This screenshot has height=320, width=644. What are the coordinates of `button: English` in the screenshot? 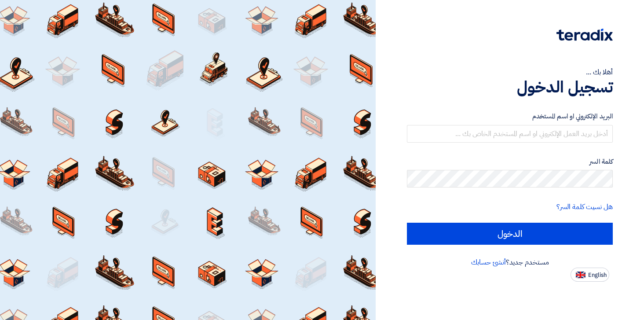 It's located at (590, 275).